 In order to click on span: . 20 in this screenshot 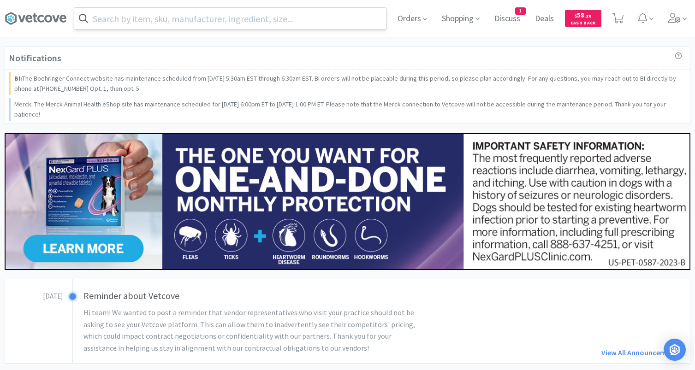, I will do `click(588, 16)`.